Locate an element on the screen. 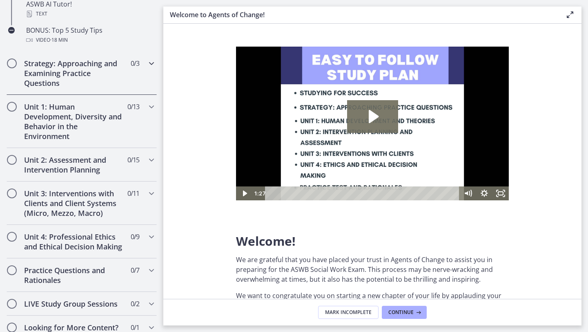 This screenshot has height=332, width=588. span: Continue is located at coordinates (401, 312).